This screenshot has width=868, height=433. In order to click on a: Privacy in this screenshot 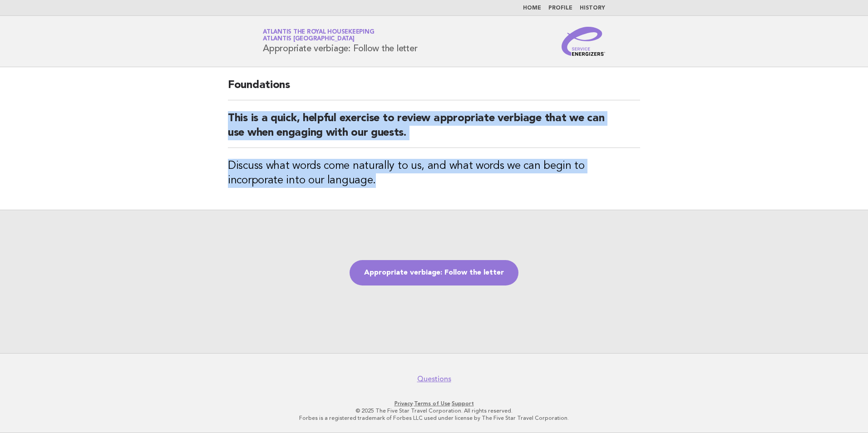, I will do `click(404, 403)`.